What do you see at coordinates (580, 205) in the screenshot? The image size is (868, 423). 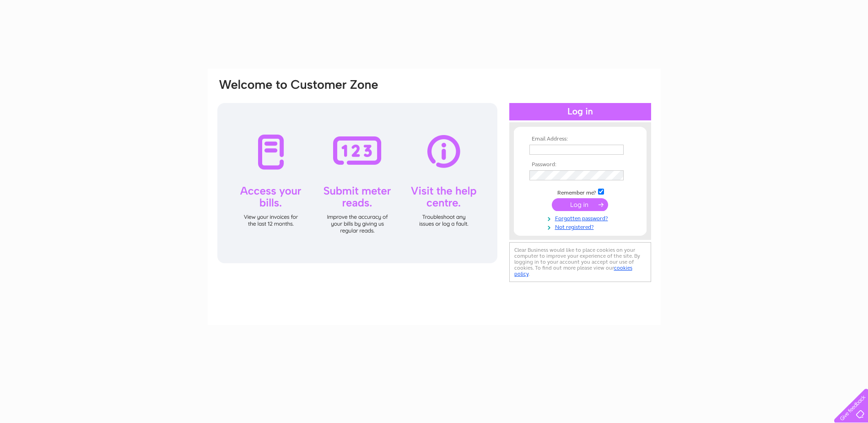 I see `input: Submit` at bounding box center [580, 205].